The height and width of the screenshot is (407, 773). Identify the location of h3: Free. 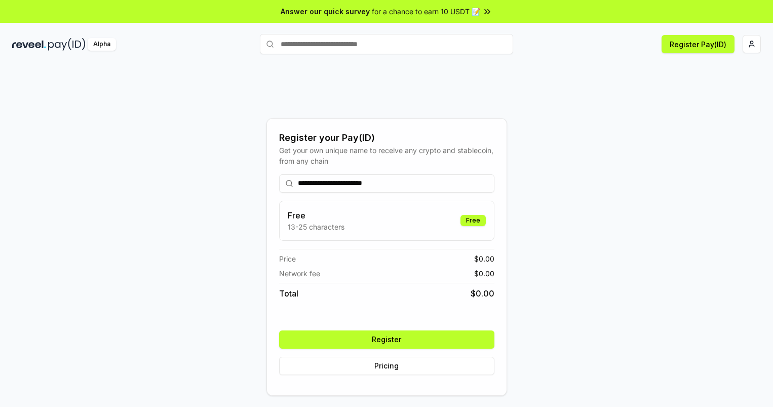
(316, 215).